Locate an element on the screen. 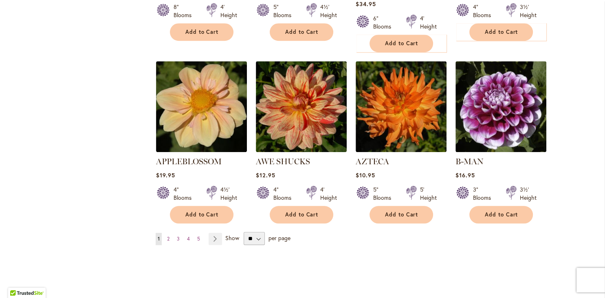 The width and height of the screenshot is (605, 298). a: 5 is located at coordinates (199, 239).